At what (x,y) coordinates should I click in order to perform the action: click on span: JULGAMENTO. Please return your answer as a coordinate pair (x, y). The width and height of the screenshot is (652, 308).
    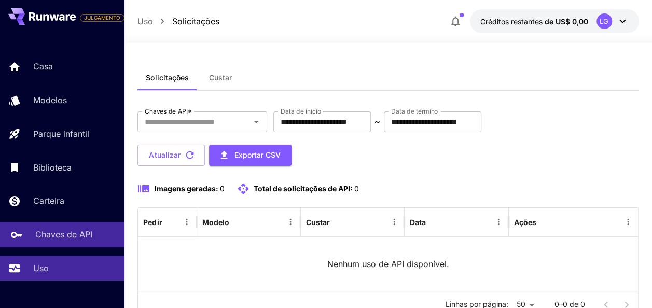
    Looking at the image, I should click on (102, 18).